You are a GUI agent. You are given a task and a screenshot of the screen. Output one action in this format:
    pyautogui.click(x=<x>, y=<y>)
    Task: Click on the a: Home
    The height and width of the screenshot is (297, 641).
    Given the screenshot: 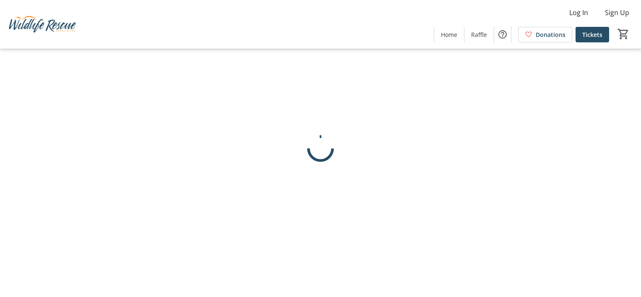 What is the action you would take?
    pyautogui.click(x=449, y=34)
    